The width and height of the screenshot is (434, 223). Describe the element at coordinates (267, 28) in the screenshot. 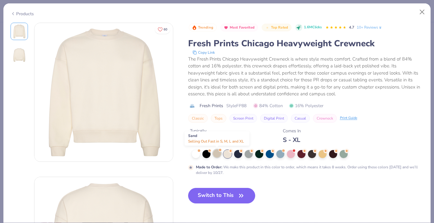

I see `img: Top Rated sort` at that location.